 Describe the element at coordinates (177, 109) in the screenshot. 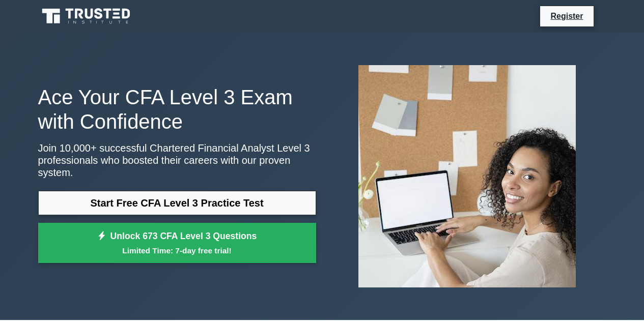

I see `h1: Ace Your CFA Level 3 Exam with Confidence` at that location.